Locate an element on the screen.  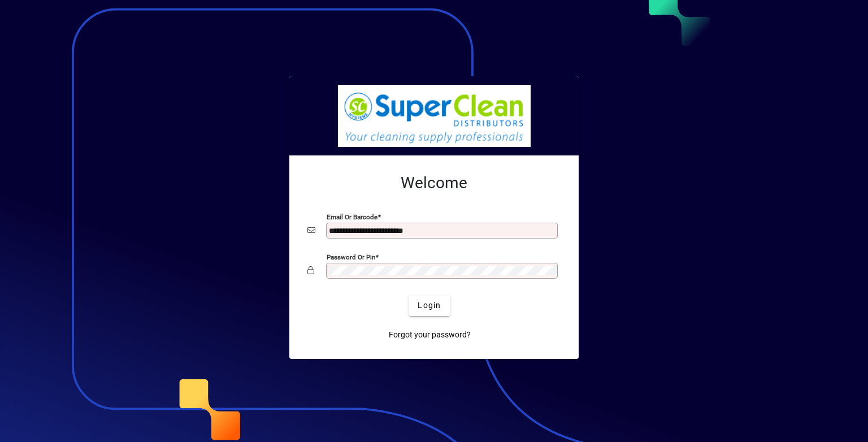
h2: Welcome is located at coordinates (434, 183).